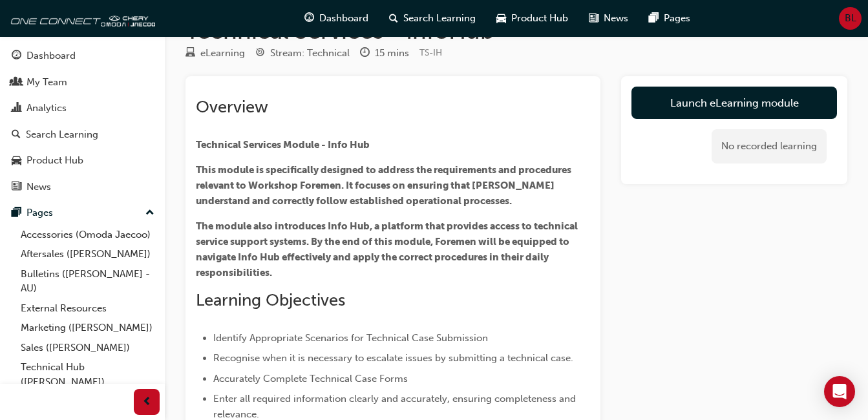 Image resolution: width=868 pixels, height=420 pixels. Describe the element at coordinates (55, 160) in the screenshot. I see `div: Product Hub` at that location.